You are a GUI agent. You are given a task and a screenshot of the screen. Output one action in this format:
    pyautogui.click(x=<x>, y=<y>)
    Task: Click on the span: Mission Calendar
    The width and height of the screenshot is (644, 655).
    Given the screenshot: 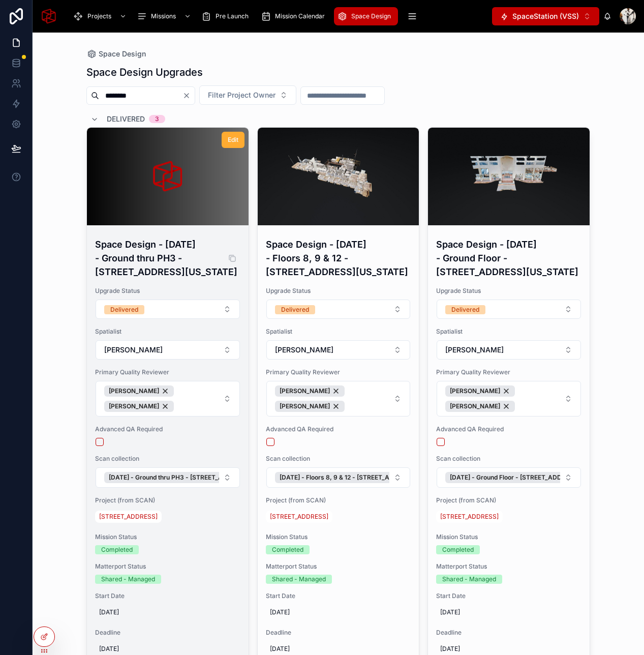 What is the action you would take?
    pyautogui.click(x=300, y=16)
    